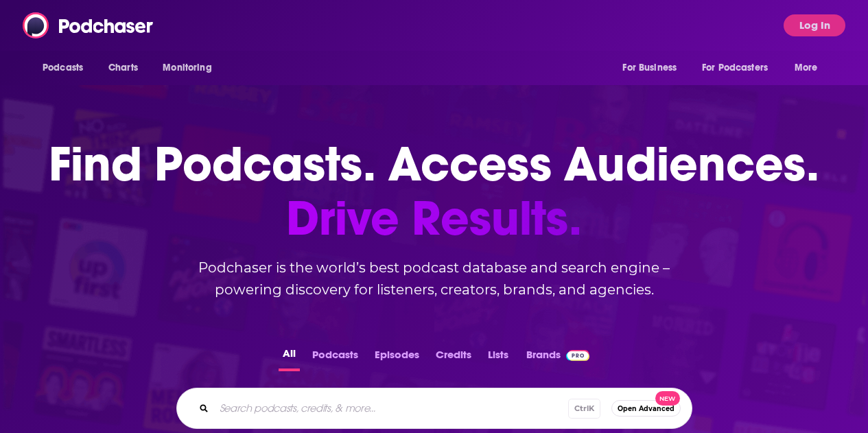 The height and width of the screenshot is (433, 868). What do you see at coordinates (62, 68) in the screenshot?
I see `span: Podcasts` at bounding box center [62, 68].